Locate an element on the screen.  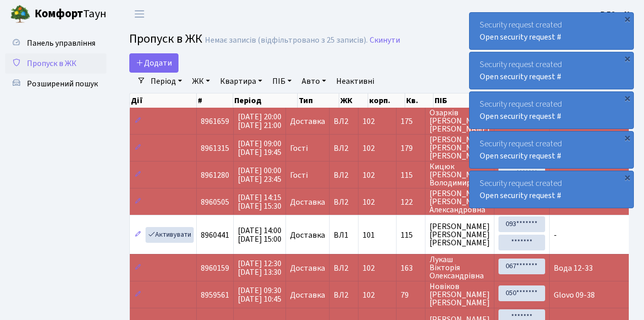
button: Переключити навігацію is located at coordinates (140, 14).